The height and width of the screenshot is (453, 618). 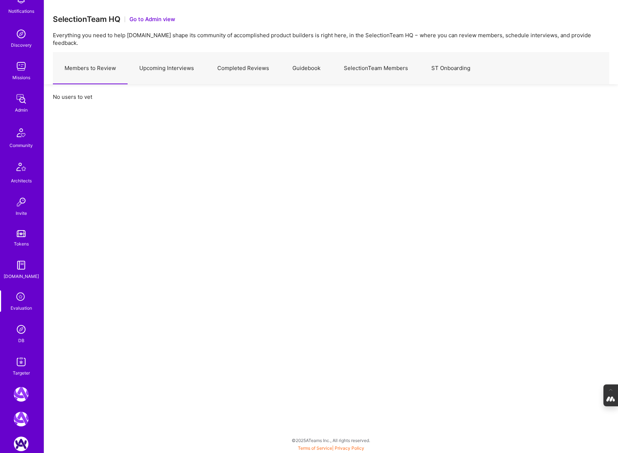 I want to click on div: Invite, so click(x=21, y=213).